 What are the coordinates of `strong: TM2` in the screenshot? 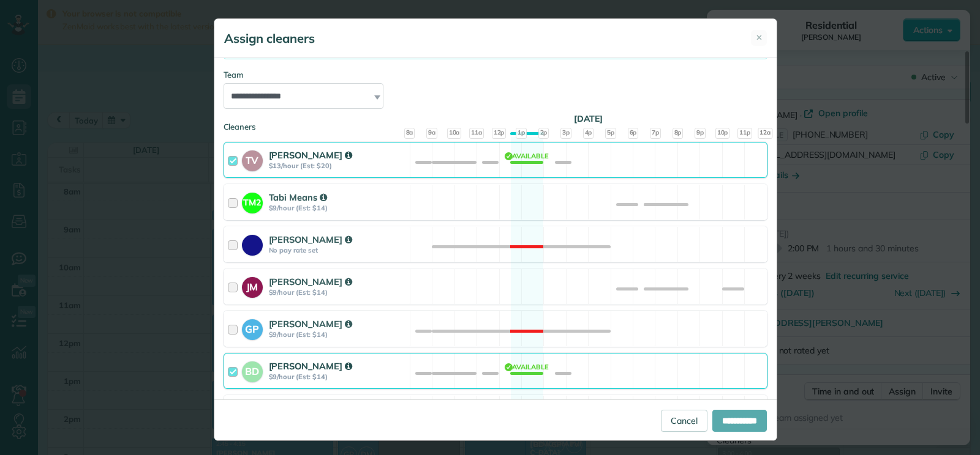 It's located at (253, 201).